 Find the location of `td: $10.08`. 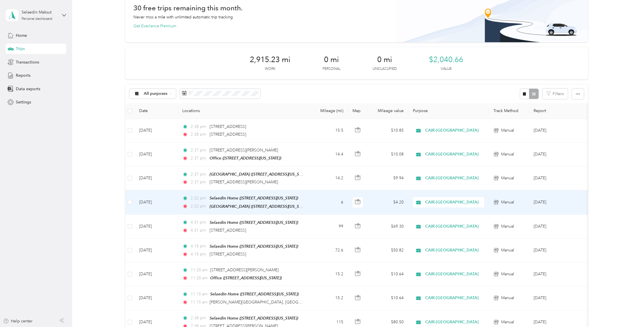

td: $10.08 is located at coordinates (388, 154).